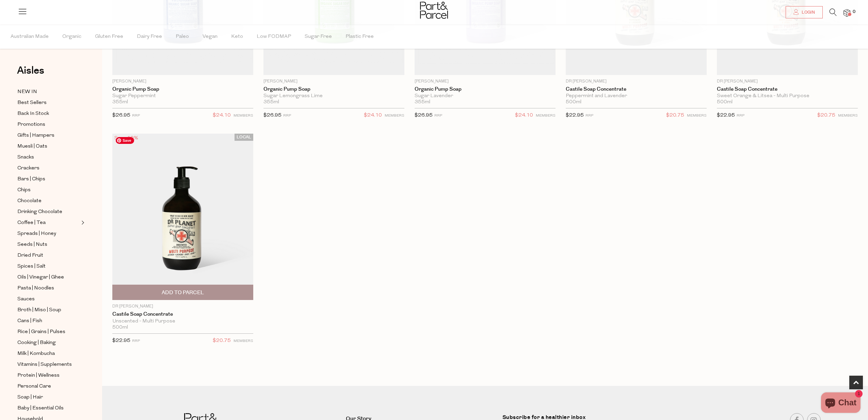  What do you see at coordinates (854, 12) in the screenshot?
I see `span: 0` at bounding box center [854, 12].